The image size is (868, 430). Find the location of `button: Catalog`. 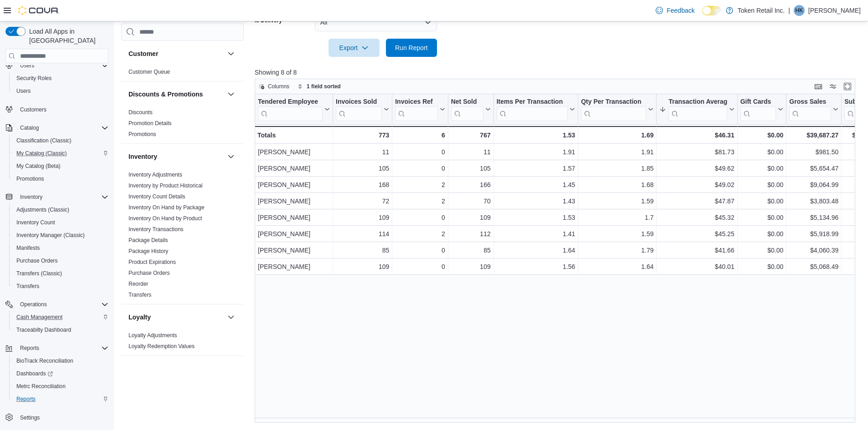

button: Catalog is located at coordinates (57, 128).